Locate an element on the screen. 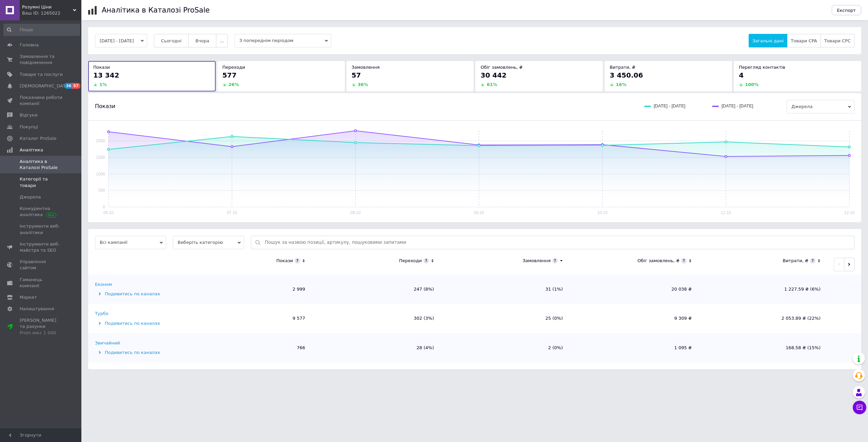 The width and height of the screenshot is (868, 442). button: Чат з покупцем is located at coordinates (860, 408).